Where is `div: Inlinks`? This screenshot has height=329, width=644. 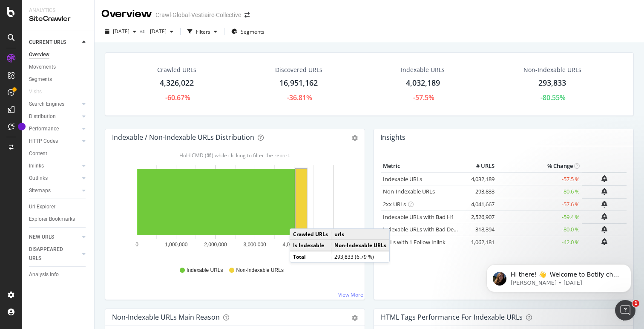 div: Inlinks is located at coordinates (36, 166).